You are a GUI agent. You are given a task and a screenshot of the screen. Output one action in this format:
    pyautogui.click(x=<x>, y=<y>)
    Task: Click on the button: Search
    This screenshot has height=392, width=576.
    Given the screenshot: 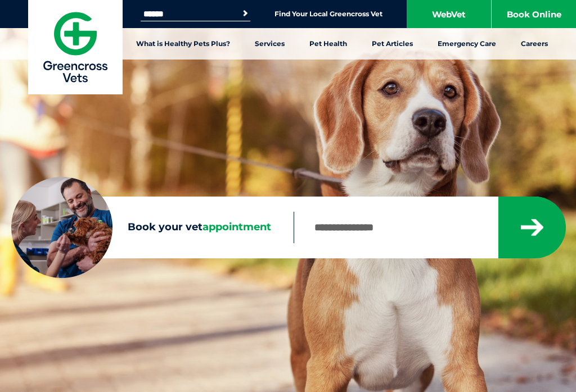 What is the action you would take?
    pyautogui.click(x=245, y=13)
    